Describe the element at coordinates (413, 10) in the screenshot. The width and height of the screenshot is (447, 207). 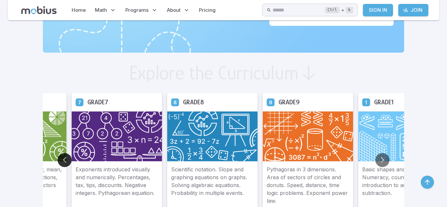
I see `a: Join` at that location.